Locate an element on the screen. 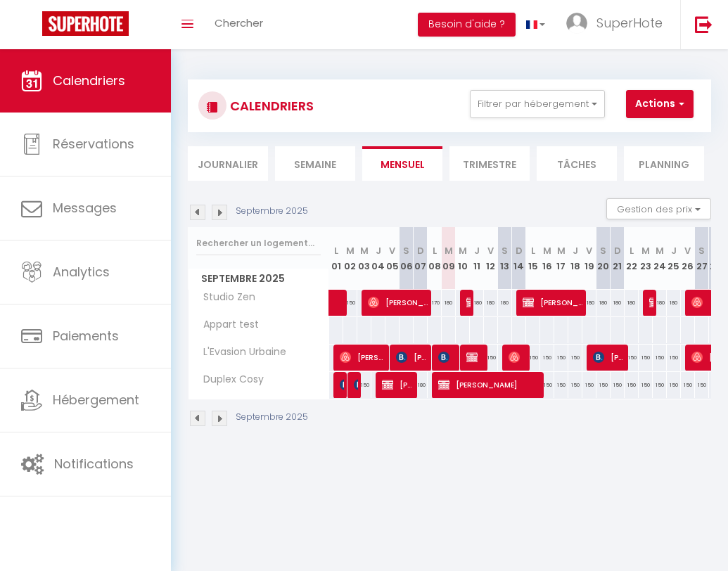 Image resolution: width=728 pixels, height=571 pixels. th: 23 is located at coordinates (645, 258).